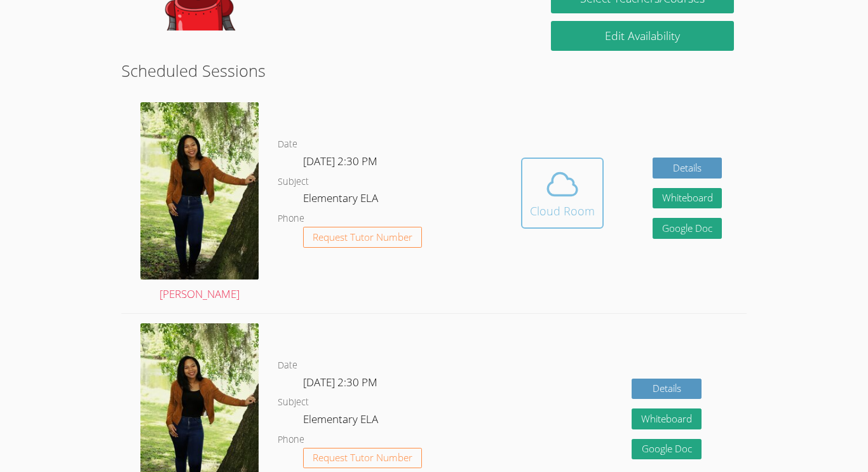 This screenshot has width=868, height=472. Describe the element at coordinates (434, 71) in the screenshot. I see `h2: Scheduled Sessions` at that location.